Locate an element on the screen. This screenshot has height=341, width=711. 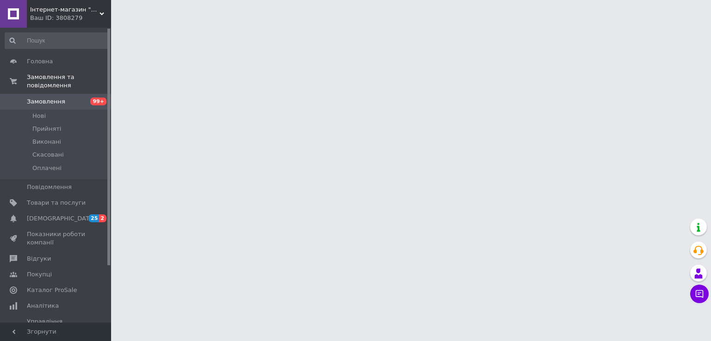
input: Пошук is located at coordinates (57, 41).